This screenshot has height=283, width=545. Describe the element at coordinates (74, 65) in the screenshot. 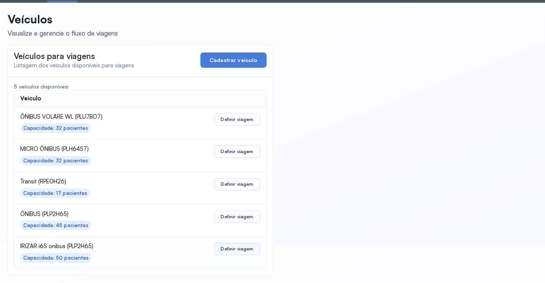

I see `span: Listagem dos veículos disponíveis para viagens` at that location.